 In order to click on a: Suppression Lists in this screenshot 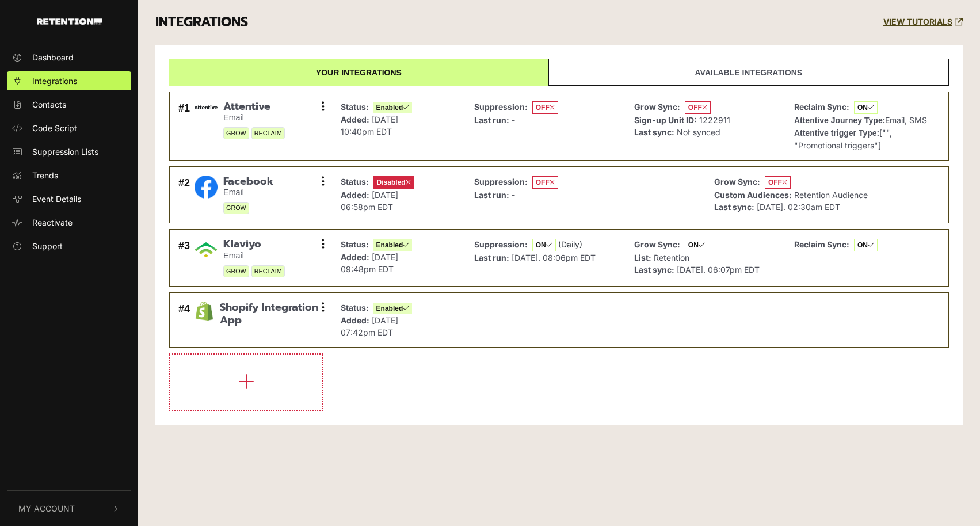, I will do `click(69, 151)`.